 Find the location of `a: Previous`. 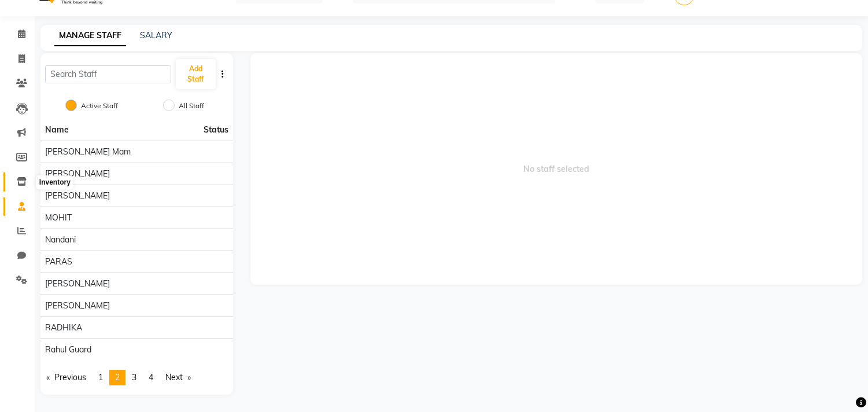

a: Previous is located at coordinates (66, 377).